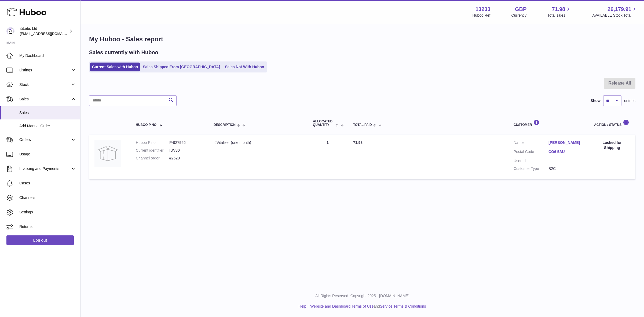 Image resolution: width=644 pixels, height=317 pixels. I want to click on span: Total sales, so click(559, 15).